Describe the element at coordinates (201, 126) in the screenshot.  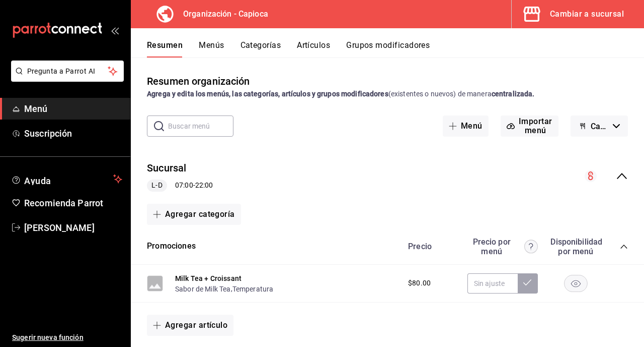
I see `input: Buscar menú` at that location.